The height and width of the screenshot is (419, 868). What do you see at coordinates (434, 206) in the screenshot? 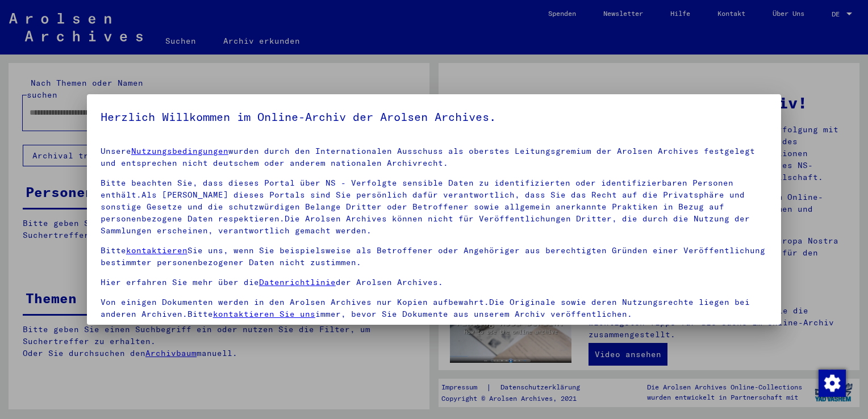
I see `p: Bitte beachten Sie, dass dieses Portal über NS - Verfolgte sensible Daten zu identifizierten oder...` at bounding box center [434, 206].